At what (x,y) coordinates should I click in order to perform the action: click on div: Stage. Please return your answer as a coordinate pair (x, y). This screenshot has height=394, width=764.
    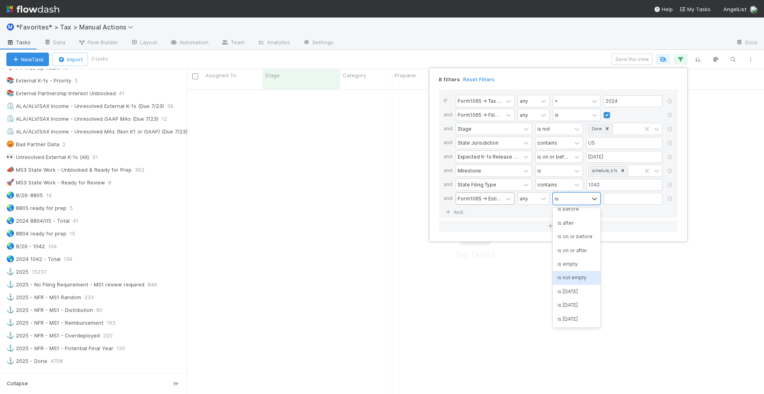
    Looking at the image, I should click on (464, 129).